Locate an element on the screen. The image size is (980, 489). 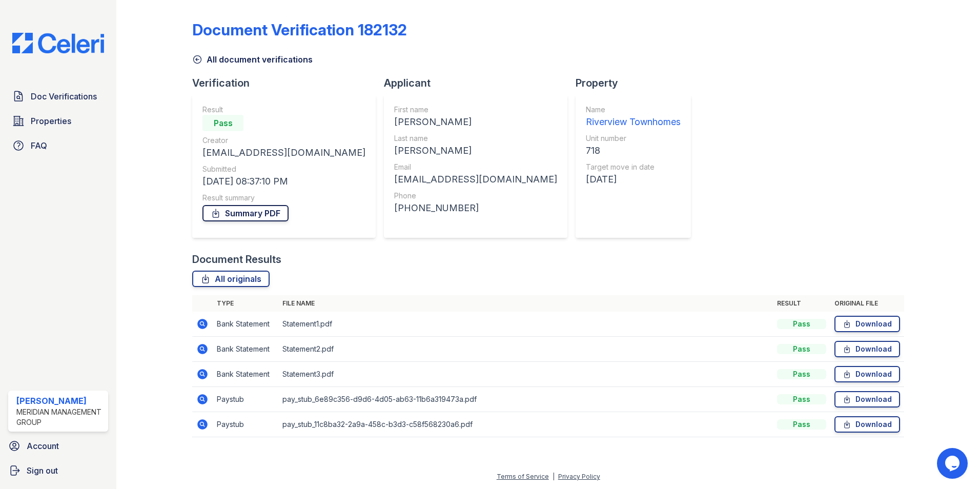
a: FAQ is located at coordinates (58, 146).